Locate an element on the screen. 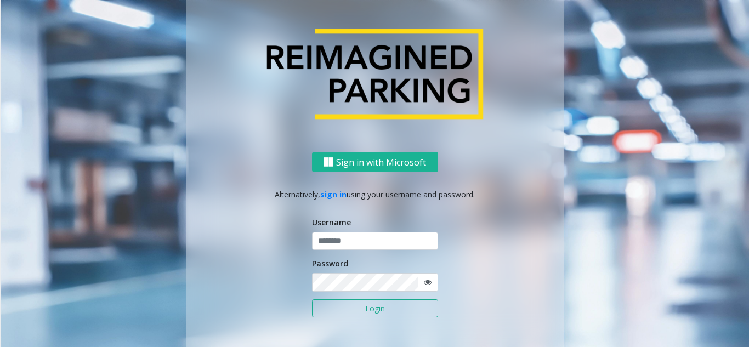  label: Password is located at coordinates (330, 263).